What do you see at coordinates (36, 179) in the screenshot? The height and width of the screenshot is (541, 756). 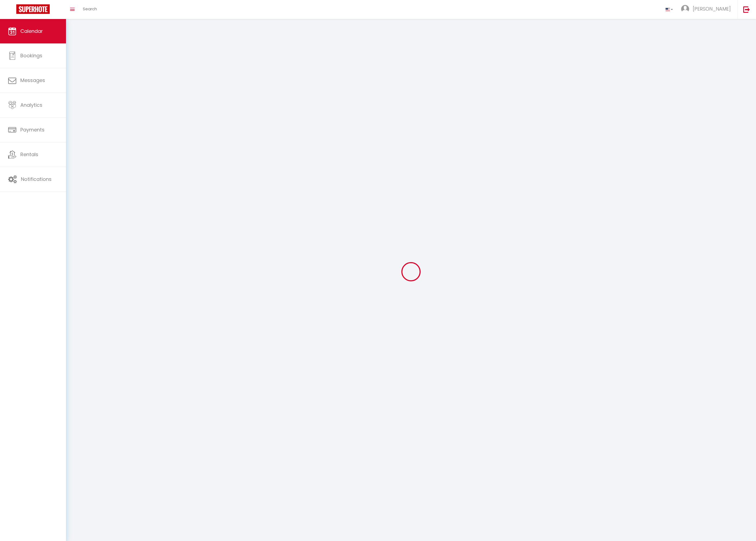 I see `span: Notifications` at bounding box center [36, 179].